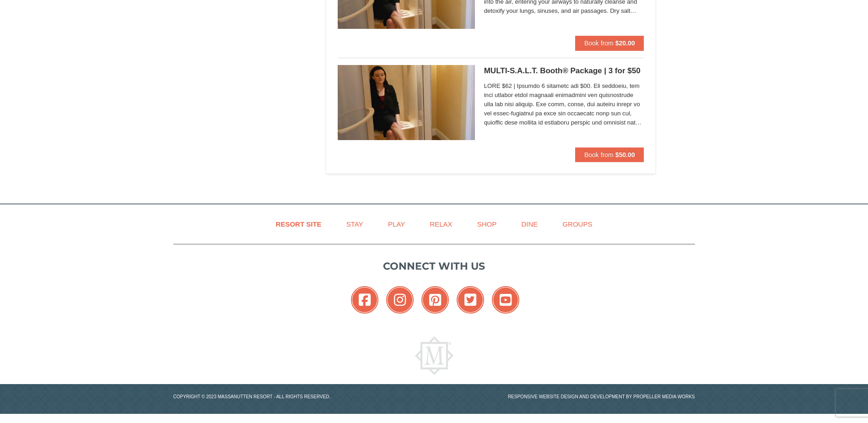 The height and width of the screenshot is (423, 868). I want to click on img: 6619873-585-86820cc0.jpg, so click(407, 103).